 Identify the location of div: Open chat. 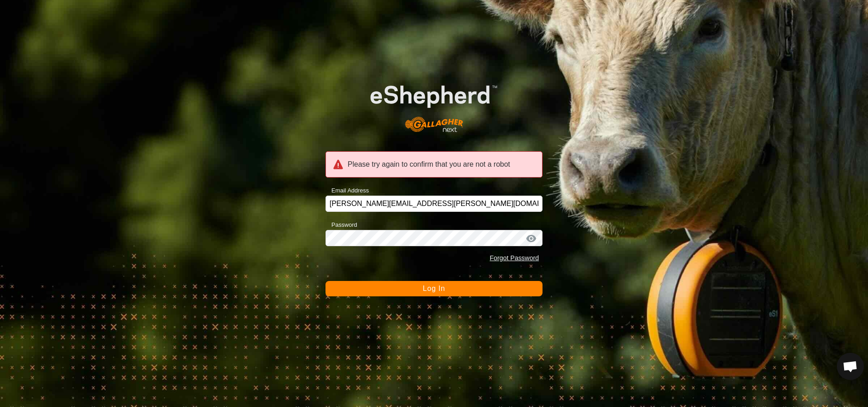
(851, 366).